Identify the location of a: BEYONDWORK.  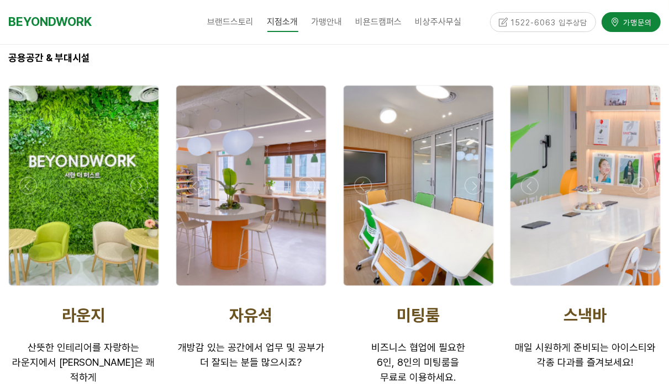
(50, 22).